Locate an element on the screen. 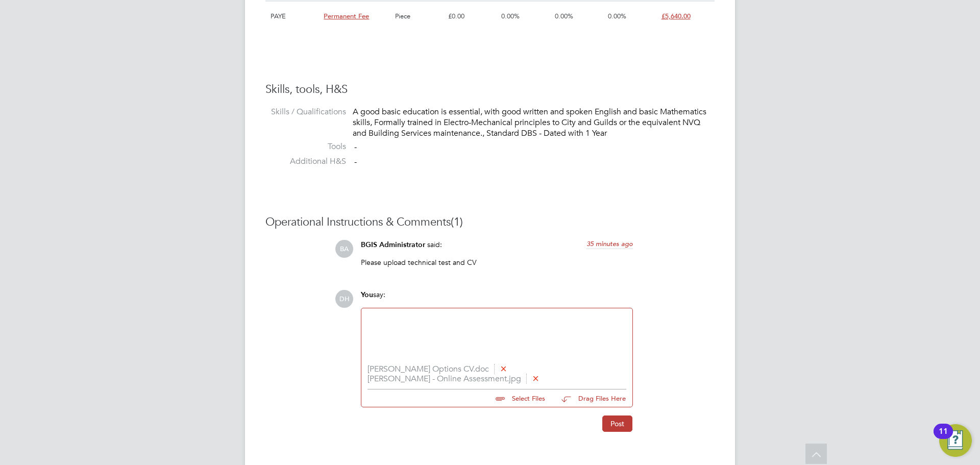  h3: Operational Instructions & Comments is located at coordinates (490, 222).